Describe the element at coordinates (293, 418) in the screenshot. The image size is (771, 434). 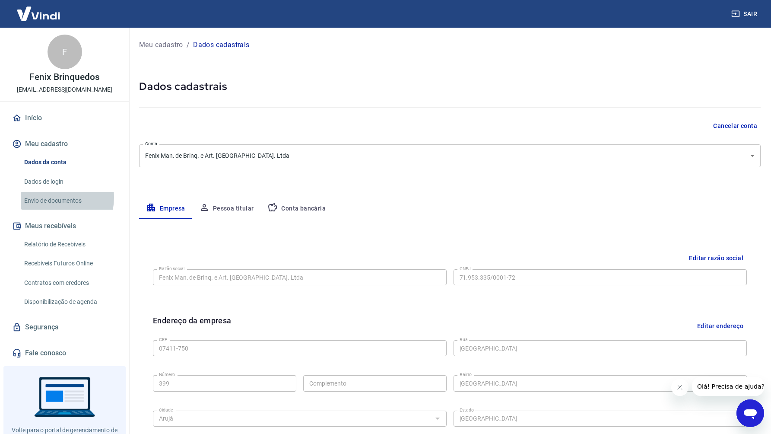
I see `input: Digite aqui algumas palavras para buscar a cidade` at that location.